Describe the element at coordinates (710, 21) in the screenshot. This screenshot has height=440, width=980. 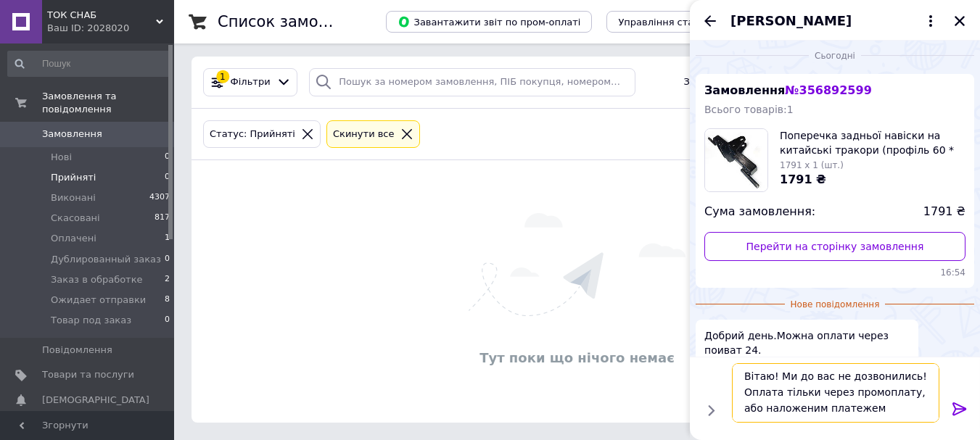
I see `button: Назад` at that location.